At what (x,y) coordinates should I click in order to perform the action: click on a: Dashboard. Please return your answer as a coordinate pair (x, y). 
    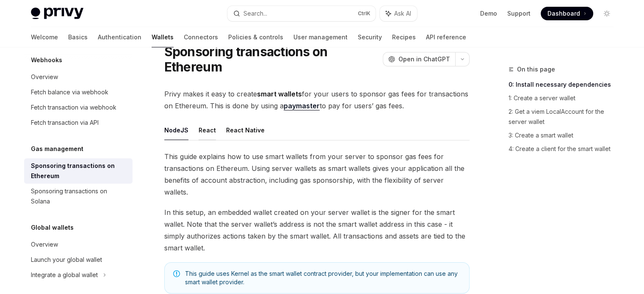
    Looking at the image, I should click on (567, 14).